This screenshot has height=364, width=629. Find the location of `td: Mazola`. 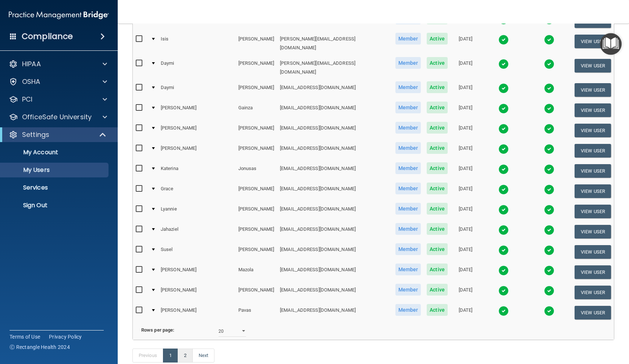

td: Mazola is located at coordinates (256, 272).